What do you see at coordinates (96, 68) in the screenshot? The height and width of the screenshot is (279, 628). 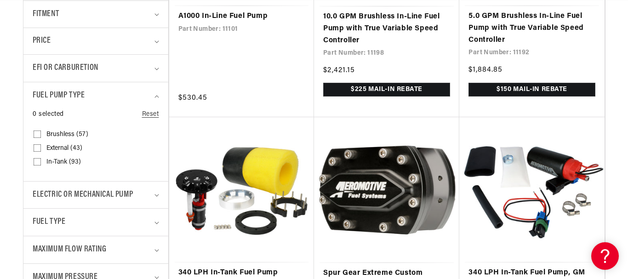 I see `summary: EFI or Carburetion (0 selected)` at bounding box center [96, 68].